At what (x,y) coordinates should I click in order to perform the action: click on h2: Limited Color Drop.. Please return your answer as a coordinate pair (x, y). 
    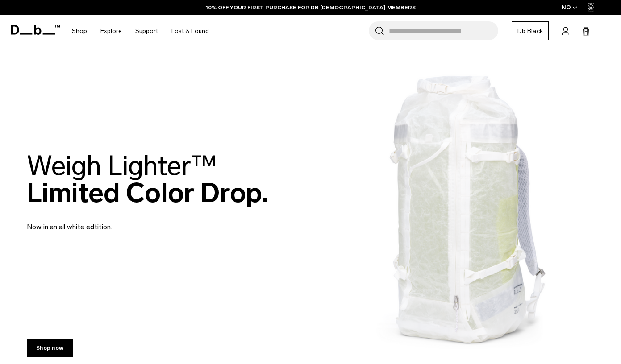
    Looking at the image, I should click on (147, 179).